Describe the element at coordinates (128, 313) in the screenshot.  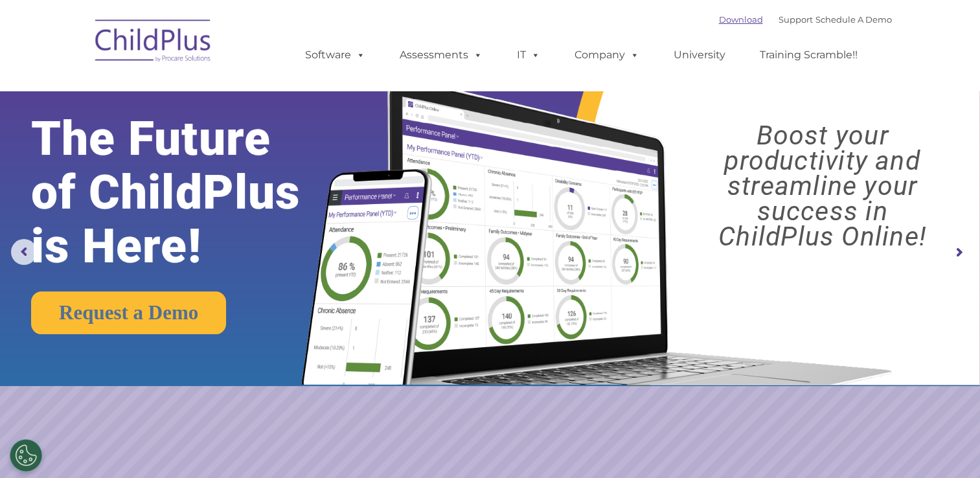
I see `a: Request a Demo` at that location.